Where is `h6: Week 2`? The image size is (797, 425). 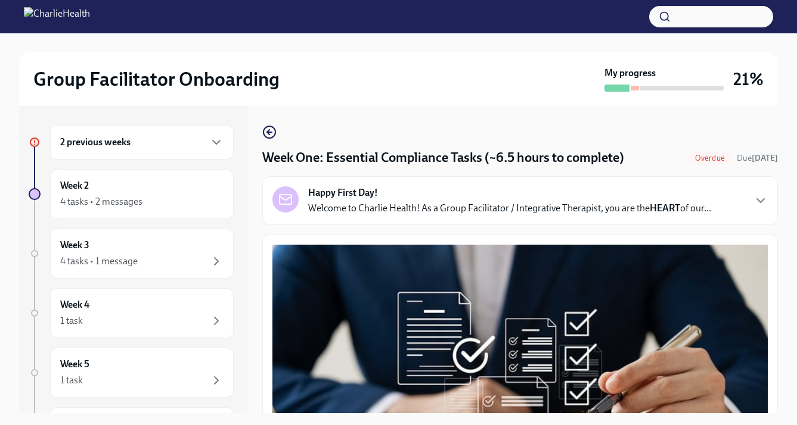
h6: Week 2 is located at coordinates (74, 186).